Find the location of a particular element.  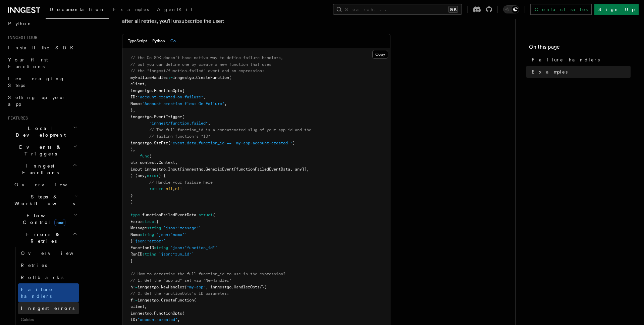

button: TypeScript is located at coordinates (137, 41).